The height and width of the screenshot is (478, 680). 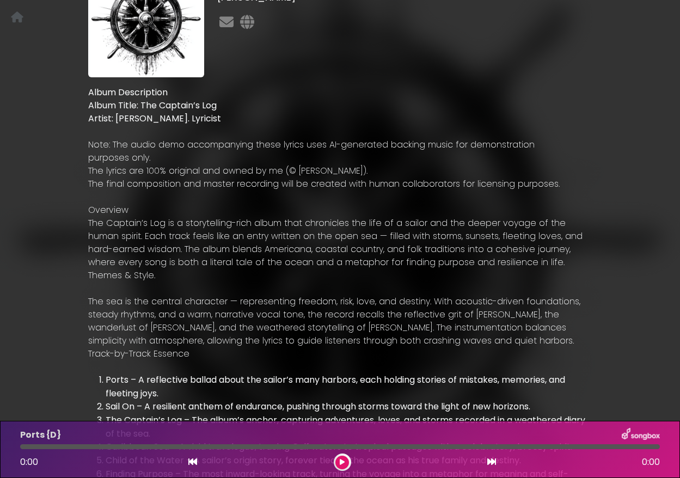 What do you see at coordinates (40, 435) in the screenshot?
I see `p: Ports {D}` at bounding box center [40, 435].